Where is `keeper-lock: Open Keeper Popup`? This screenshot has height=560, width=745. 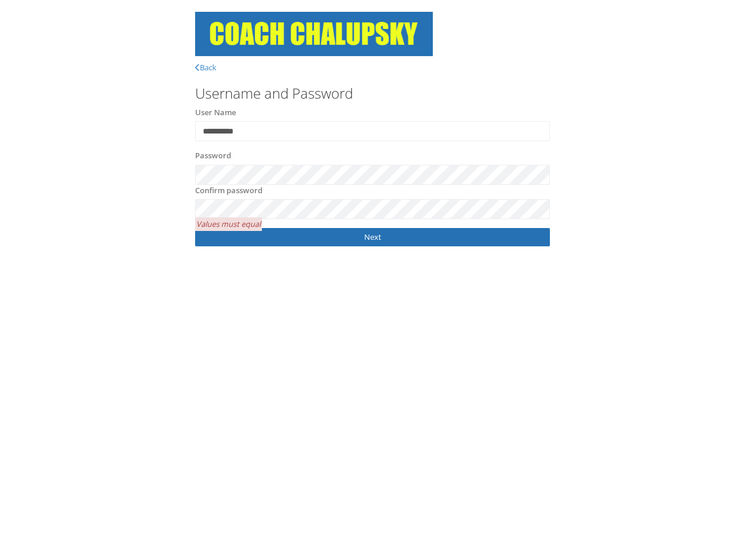 keeper-lock: Open Keeper Popup is located at coordinates (535, 175).